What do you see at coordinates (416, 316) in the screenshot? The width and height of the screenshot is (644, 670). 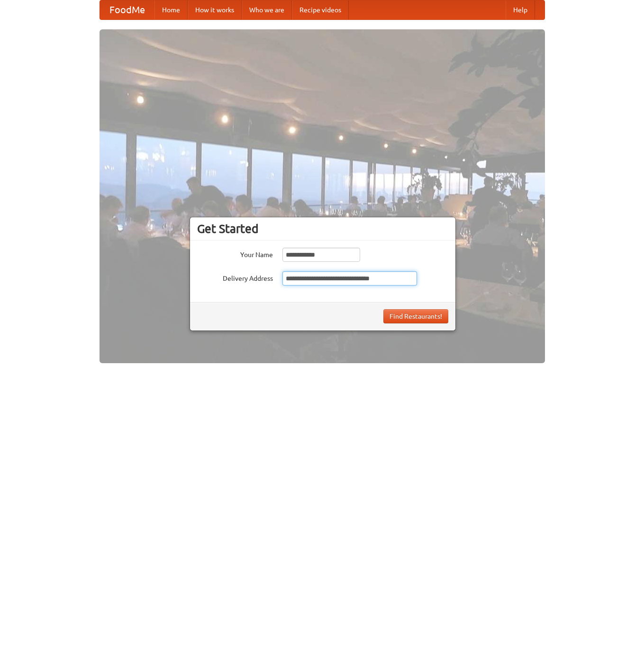 I see `button: Find Restaurants!` at bounding box center [416, 316].